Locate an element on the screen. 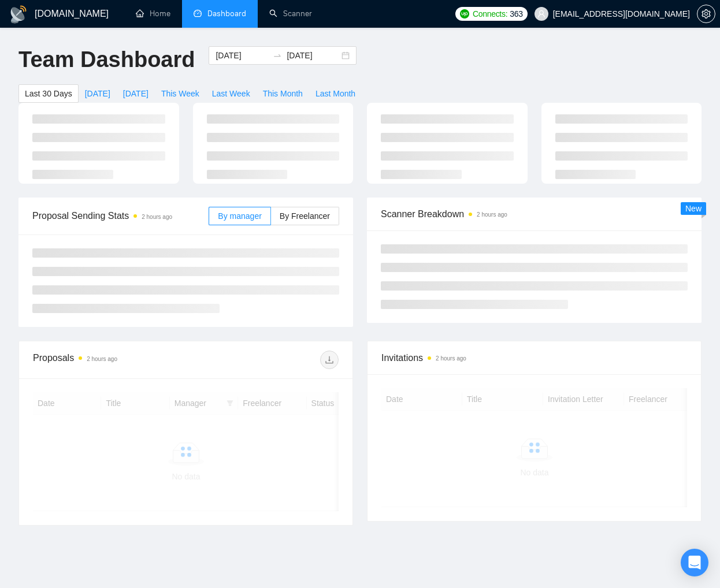 Image resolution: width=720 pixels, height=588 pixels. a: searchScanner is located at coordinates (291, 13).